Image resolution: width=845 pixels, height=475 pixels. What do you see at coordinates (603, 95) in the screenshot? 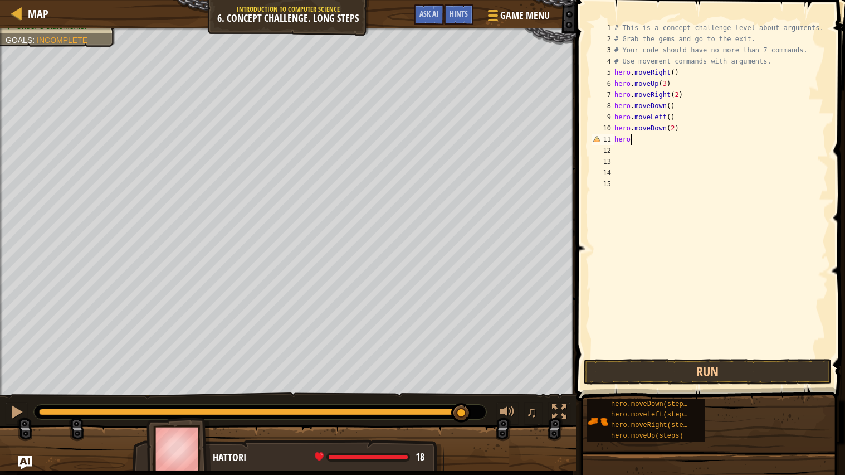
I see `div: 7` at bounding box center [603, 95].